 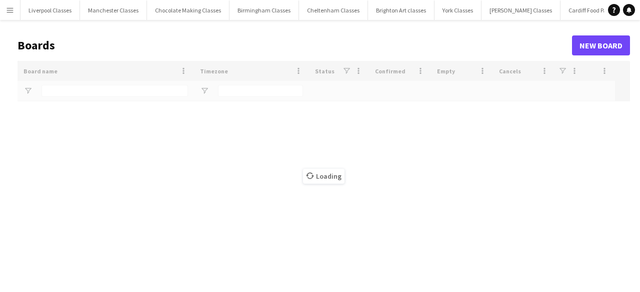 What do you see at coordinates (601, 45) in the screenshot?
I see `a: New Board` at bounding box center [601, 45].